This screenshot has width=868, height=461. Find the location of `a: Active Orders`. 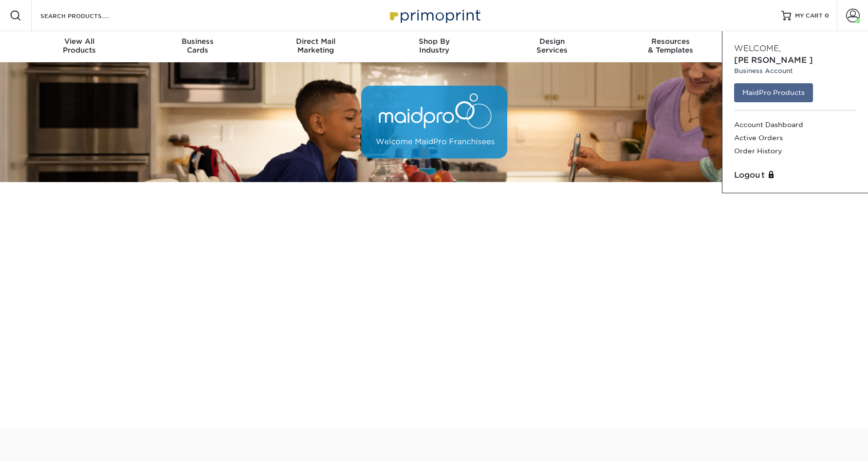

a: Active Orders is located at coordinates (795, 137).